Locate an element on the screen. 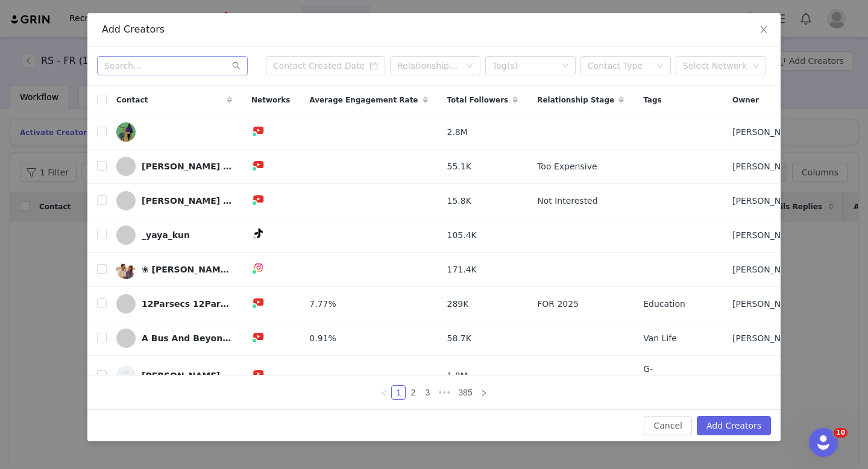 The height and width of the screenshot is (469, 868). span: Relationship Stage is located at coordinates (576, 100).